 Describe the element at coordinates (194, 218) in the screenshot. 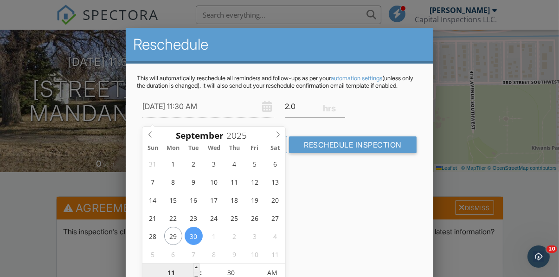

I see `span: September 23, 2025` at that location.